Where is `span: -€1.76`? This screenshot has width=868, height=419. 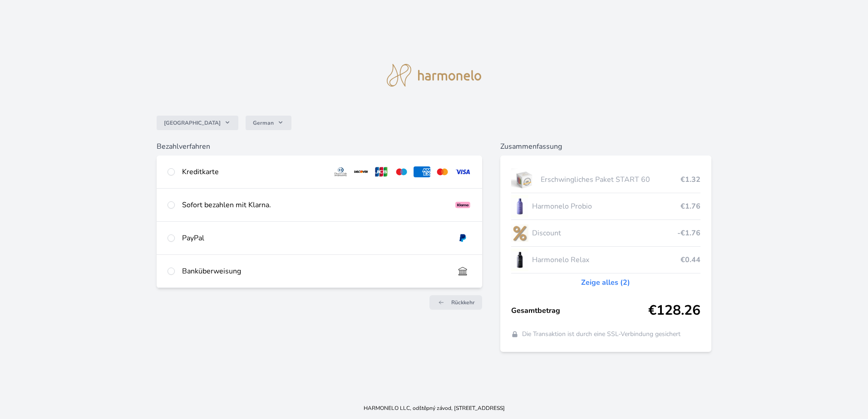
span: -€1.76 is located at coordinates (688, 233).